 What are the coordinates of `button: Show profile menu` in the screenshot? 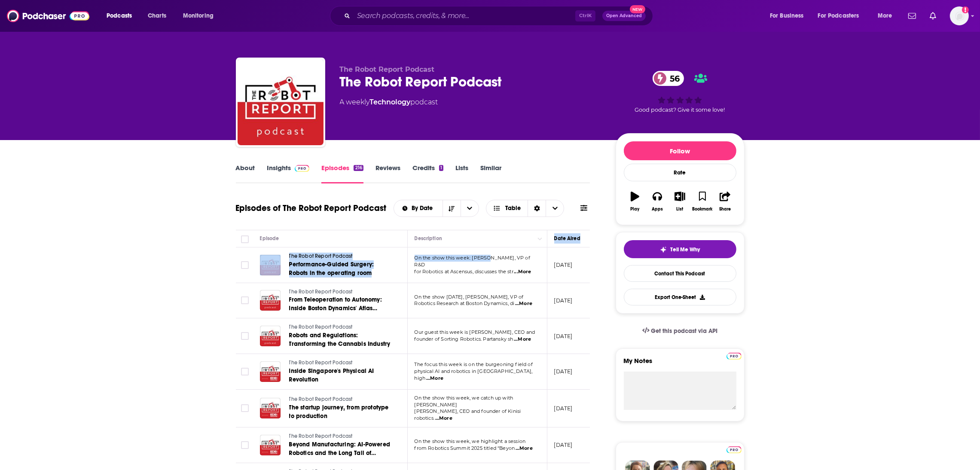 It's located at (960, 16).